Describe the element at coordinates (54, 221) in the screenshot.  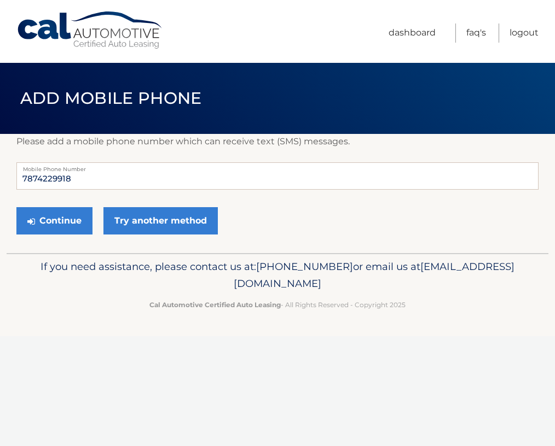
I see `button: Continue` at that location.